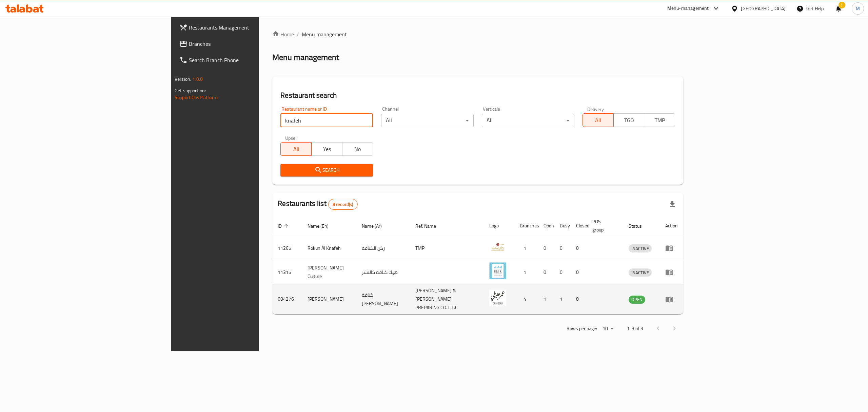  Describe the element at coordinates (635, 329) in the screenshot. I see `p: 1-3 of 3` at that location.